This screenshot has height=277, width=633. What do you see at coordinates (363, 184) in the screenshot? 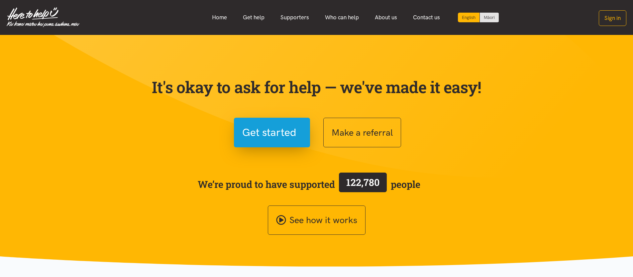
I see `a: 122,780` at bounding box center [363, 184].